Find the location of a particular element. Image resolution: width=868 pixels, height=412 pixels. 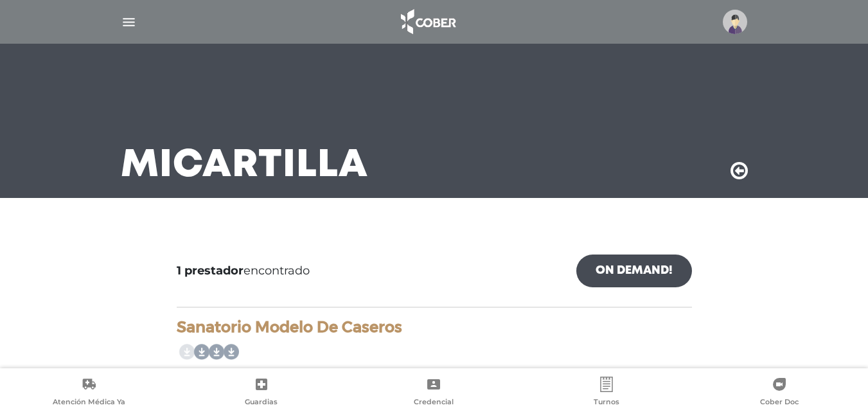

a: Credencial is located at coordinates (434, 393).